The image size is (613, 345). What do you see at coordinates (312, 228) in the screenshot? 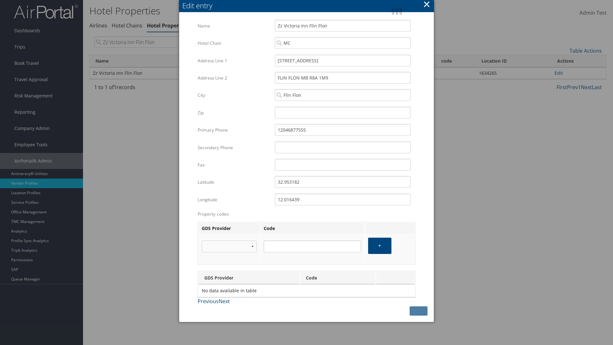
I see `th: Code` at bounding box center [312, 228].